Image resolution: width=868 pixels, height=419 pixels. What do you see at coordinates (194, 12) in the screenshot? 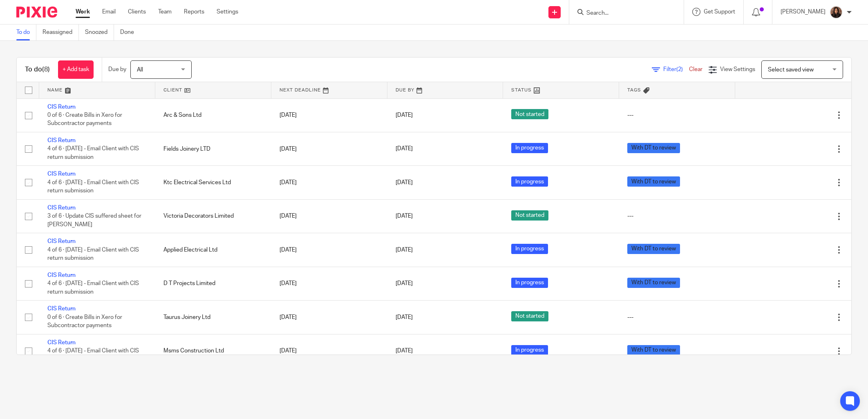
I see `a: Reports` at bounding box center [194, 12].